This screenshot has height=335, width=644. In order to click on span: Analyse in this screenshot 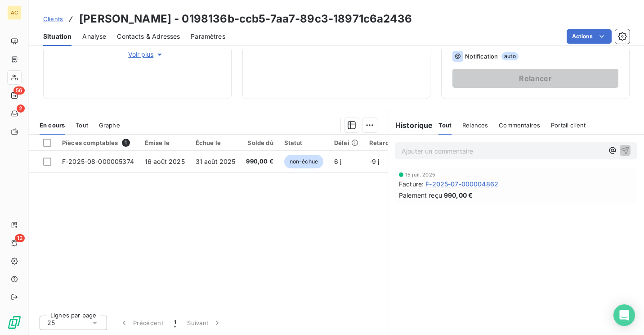, I will do `click(94, 36)`.